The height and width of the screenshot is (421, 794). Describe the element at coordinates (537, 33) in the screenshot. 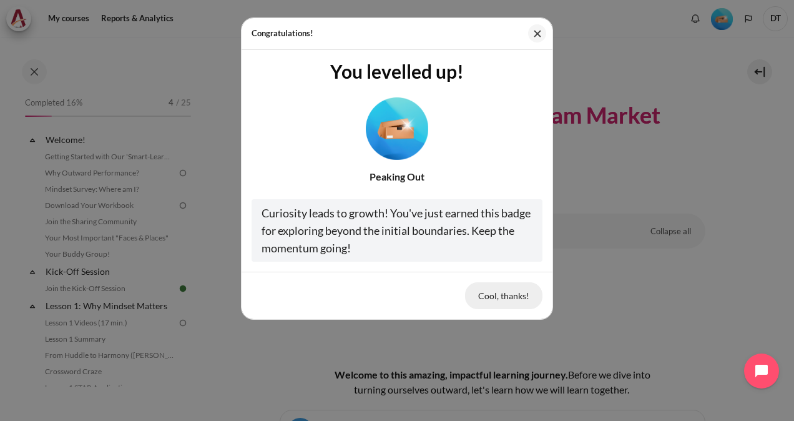

I see `button: Close` at that location.